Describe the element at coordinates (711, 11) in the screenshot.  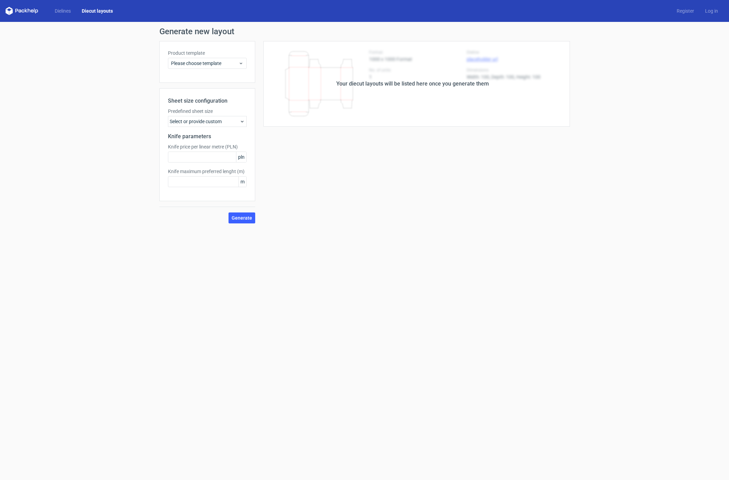
I see `a: Log in` at that location.